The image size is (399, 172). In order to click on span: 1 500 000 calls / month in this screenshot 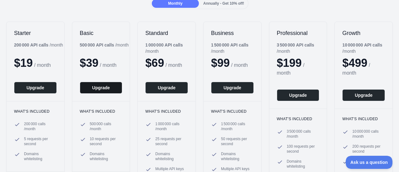, I will do `click(237, 126)`.